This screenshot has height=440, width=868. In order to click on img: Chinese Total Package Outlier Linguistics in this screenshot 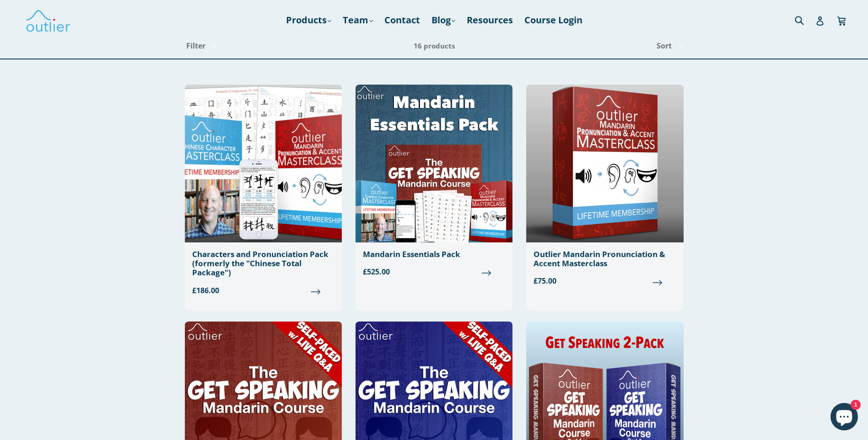, I will do `click(263, 164)`.